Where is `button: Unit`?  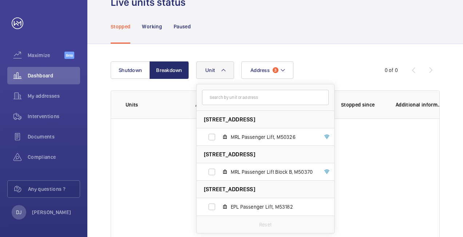
button: Unit is located at coordinates (215, 70).